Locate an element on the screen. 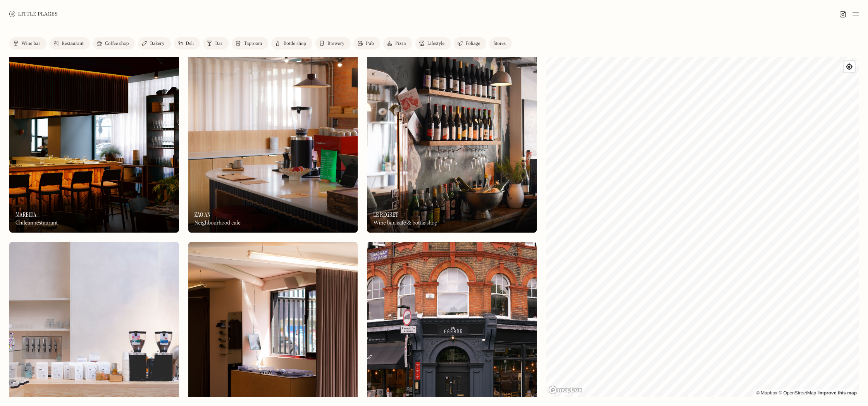 Image resolution: width=868 pixels, height=406 pixels. a: Bar is located at coordinates (216, 43).